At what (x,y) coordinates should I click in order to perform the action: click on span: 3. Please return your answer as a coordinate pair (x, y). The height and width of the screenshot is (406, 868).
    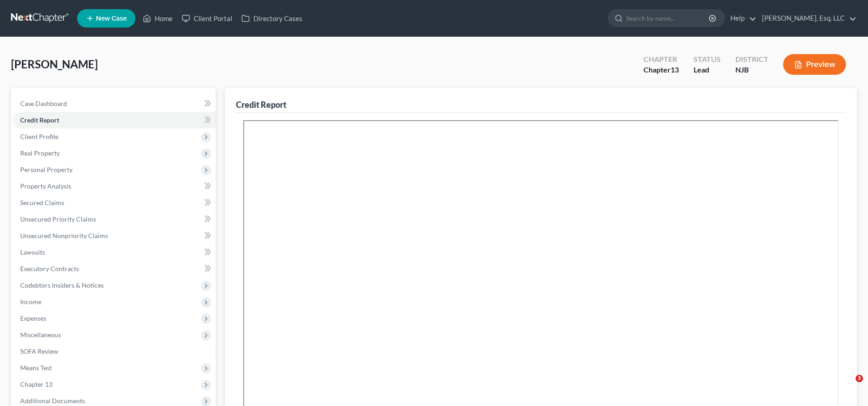
    Looking at the image, I should click on (859, 379).